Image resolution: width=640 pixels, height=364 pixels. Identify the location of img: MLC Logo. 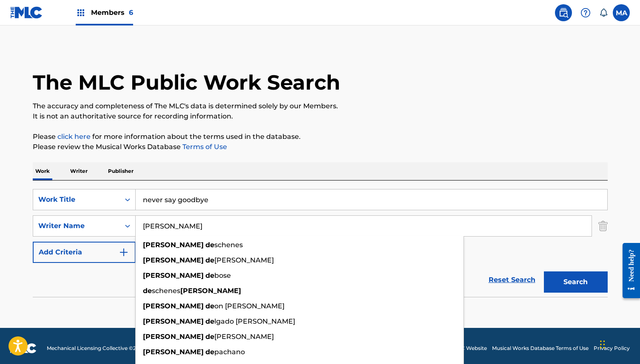
(26, 12).